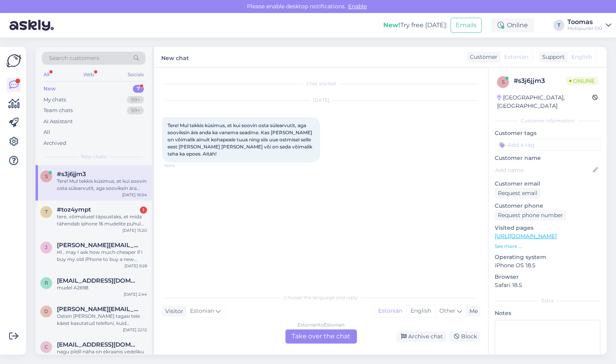 The image size is (616, 364). I want to click on input: Add name, so click(543, 170).